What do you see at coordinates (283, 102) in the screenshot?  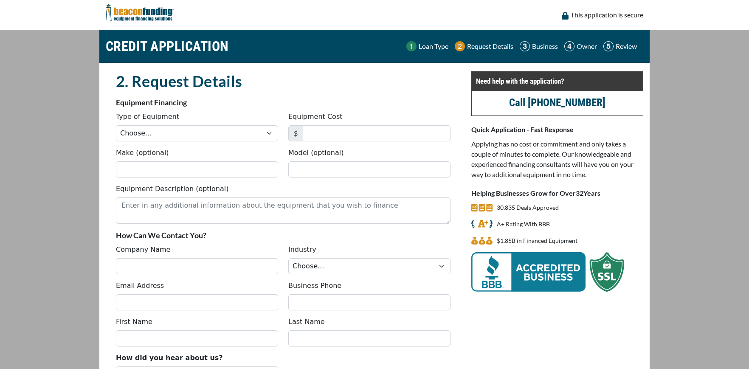 I see `p: Equipment Financing` at bounding box center [283, 102].